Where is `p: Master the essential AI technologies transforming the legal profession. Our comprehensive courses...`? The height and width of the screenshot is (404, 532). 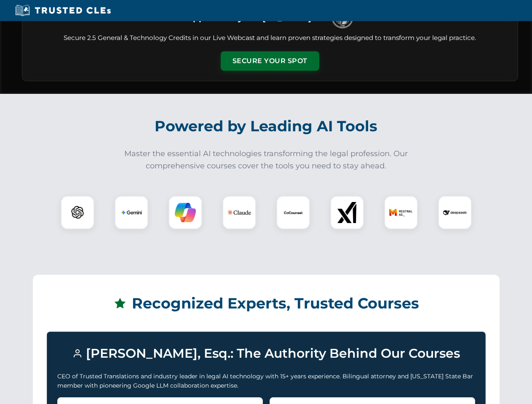
p: Master the essential AI technologies transforming the legal profession. Our comprehensive courses... is located at coordinates (266, 160).